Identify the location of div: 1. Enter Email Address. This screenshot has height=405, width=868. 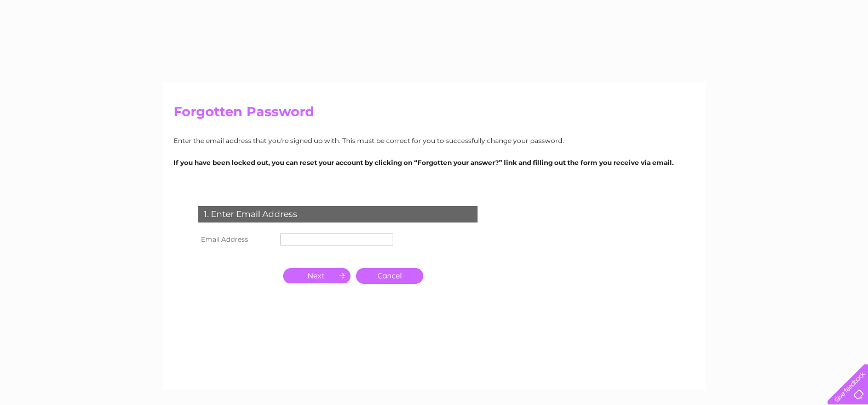
(338, 215).